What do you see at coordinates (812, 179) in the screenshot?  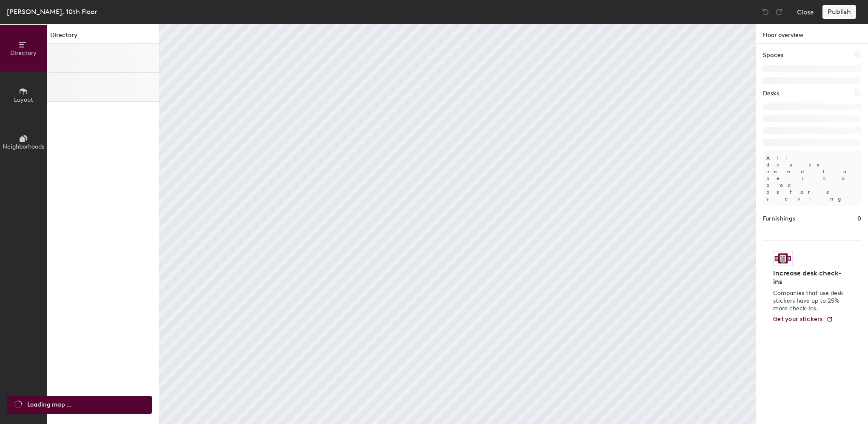 I see `p: All desks need to be in a pod before saving` at bounding box center [812, 179].